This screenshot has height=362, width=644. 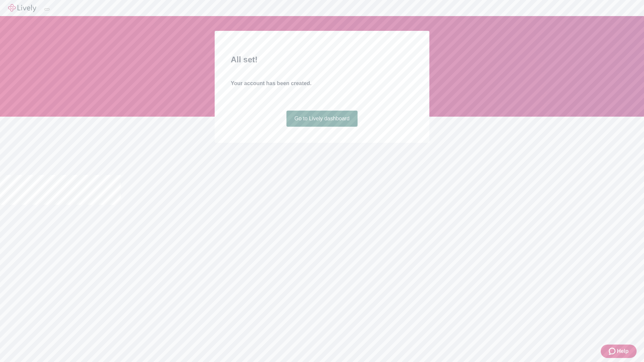 What do you see at coordinates (623, 351) in the screenshot?
I see `span: Help` at bounding box center [623, 351].